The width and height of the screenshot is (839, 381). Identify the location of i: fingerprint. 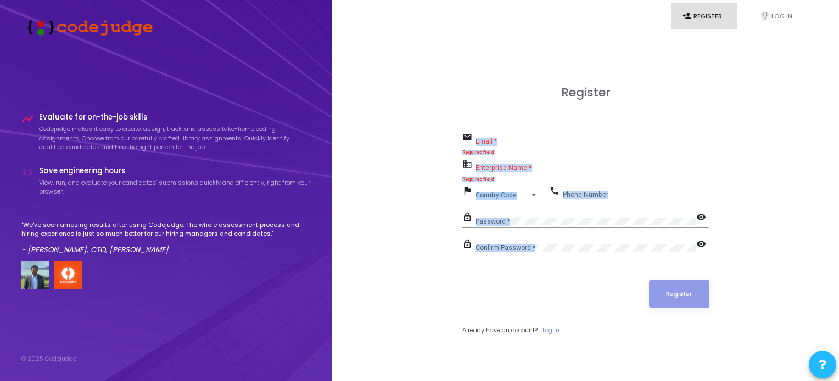
(765, 16).